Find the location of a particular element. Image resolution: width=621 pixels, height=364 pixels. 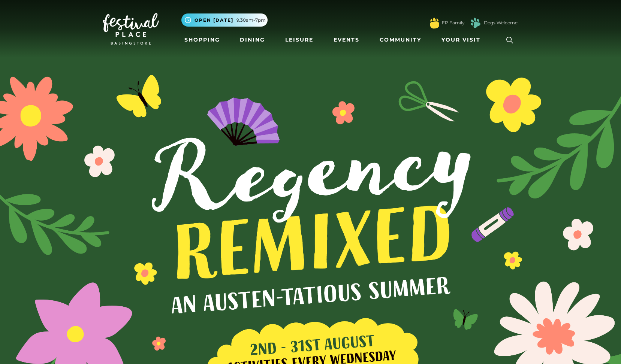

span: Your Visit is located at coordinates (461, 39).